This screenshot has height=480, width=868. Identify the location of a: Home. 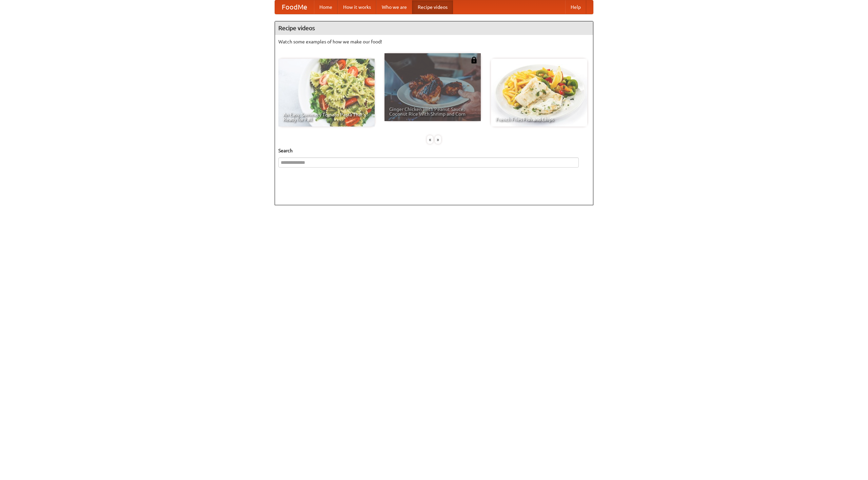
(326, 7).